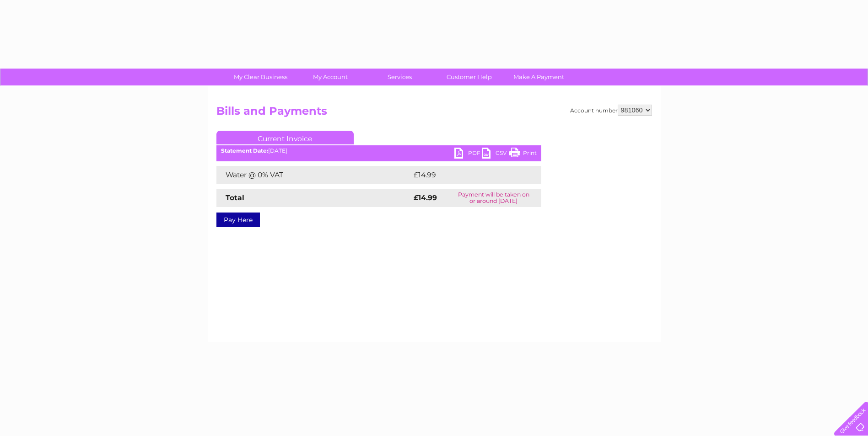 This screenshot has width=868, height=436. I want to click on a: Customer Help, so click(469, 77).